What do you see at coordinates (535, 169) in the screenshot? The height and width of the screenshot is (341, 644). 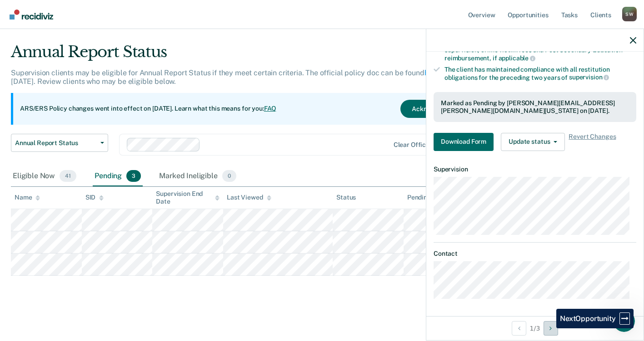 I see `dt: Supervision` at bounding box center [535, 169].